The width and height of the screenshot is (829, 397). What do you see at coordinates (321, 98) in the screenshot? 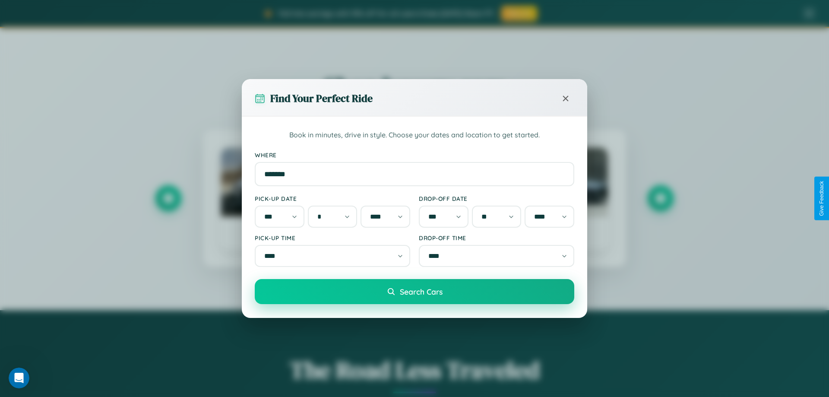
I see `h3: Find Your Perfect Ride` at bounding box center [321, 98].